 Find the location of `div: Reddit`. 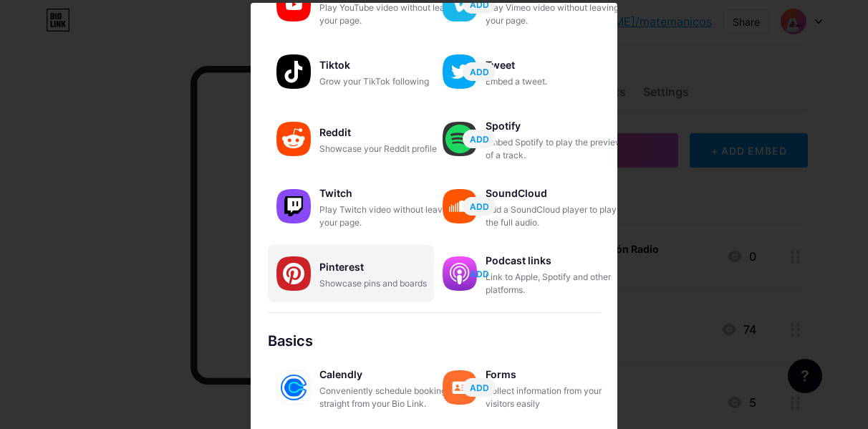

div: Reddit is located at coordinates (391, 133).